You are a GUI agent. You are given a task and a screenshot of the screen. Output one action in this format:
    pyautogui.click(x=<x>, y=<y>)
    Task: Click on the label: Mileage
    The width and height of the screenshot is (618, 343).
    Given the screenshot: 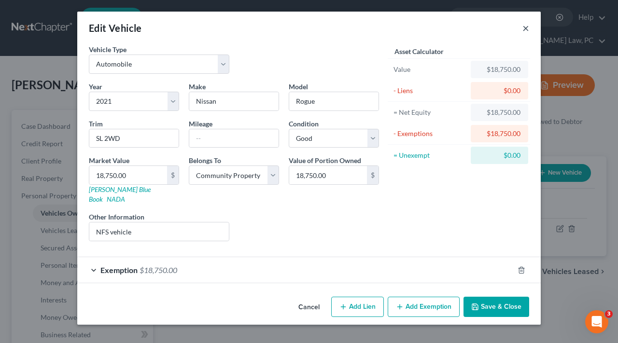 What is the action you would take?
    pyautogui.click(x=200, y=124)
    